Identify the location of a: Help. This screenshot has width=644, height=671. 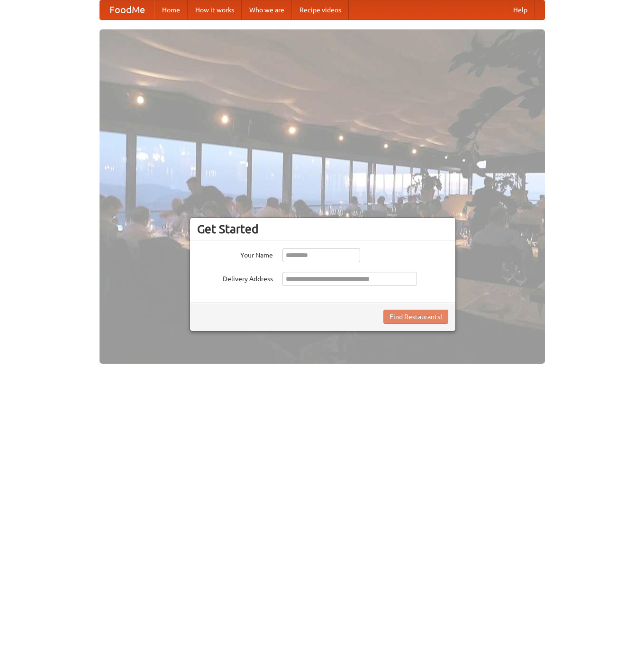
(520, 10).